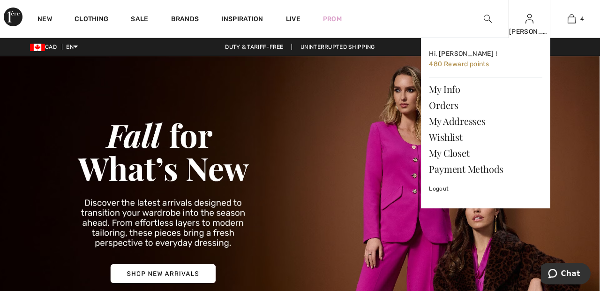  Describe the element at coordinates (38, 47) in the screenshot. I see `img: Canadian Dollar` at that location.